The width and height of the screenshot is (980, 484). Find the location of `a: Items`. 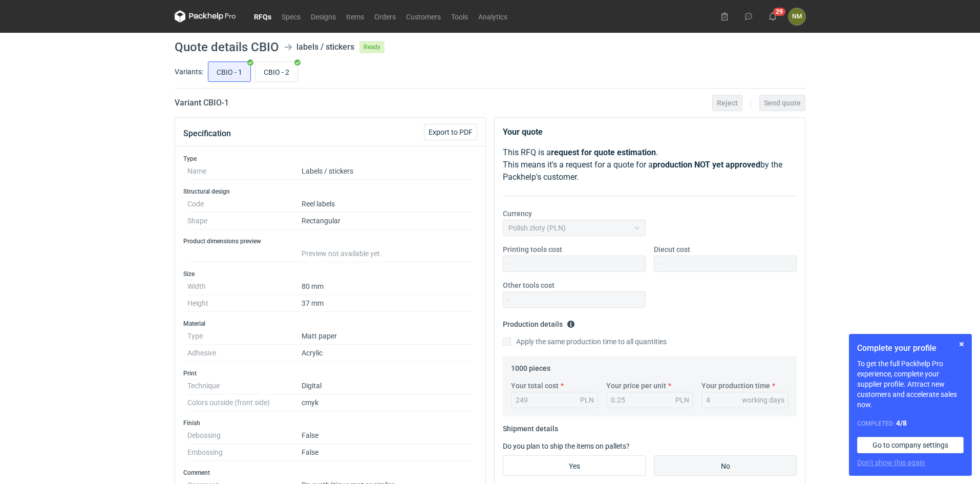

a: Items is located at coordinates (355, 16).